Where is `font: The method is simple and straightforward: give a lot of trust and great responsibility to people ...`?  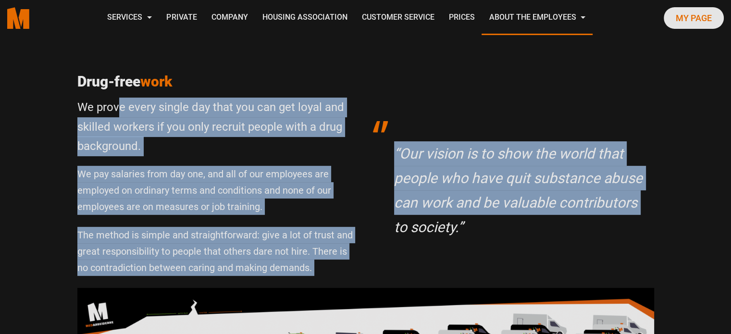 font: The method is simple and straightforward: give a lot of trust and great responsibility to people ... is located at coordinates (215, 251).